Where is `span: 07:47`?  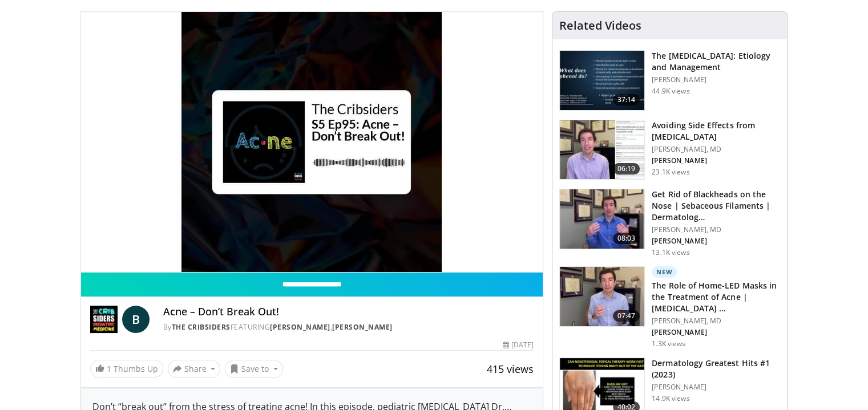 span: 07:47 is located at coordinates (627, 316).